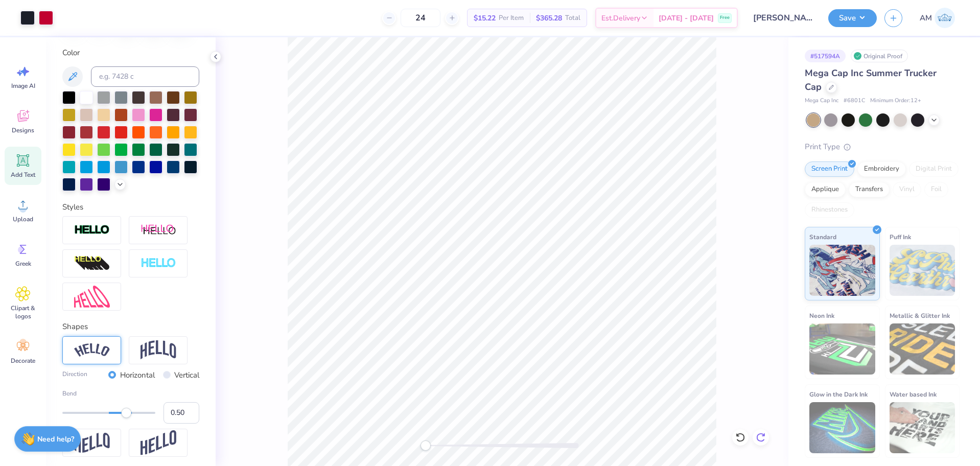 The width and height of the screenshot is (980, 466). I want to click on span: Designs, so click(23, 130).